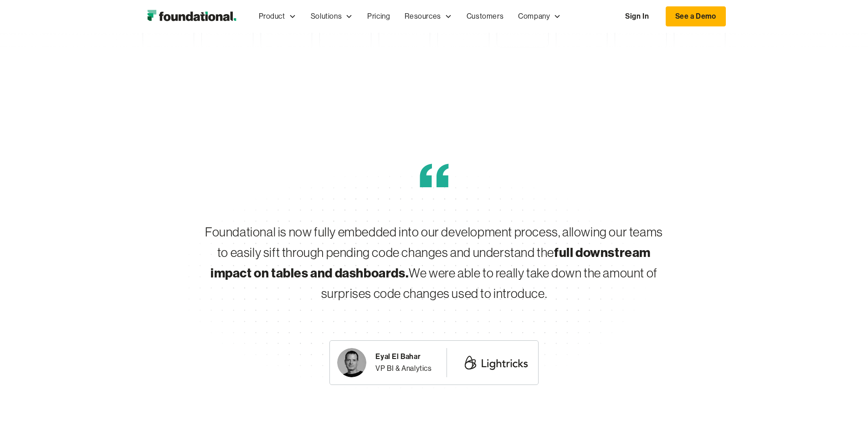 The image size is (868, 441). What do you see at coordinates (403, 357) in the screenshot?
I see `div: Eyal El Bahar` at bounding box center [403, 357].